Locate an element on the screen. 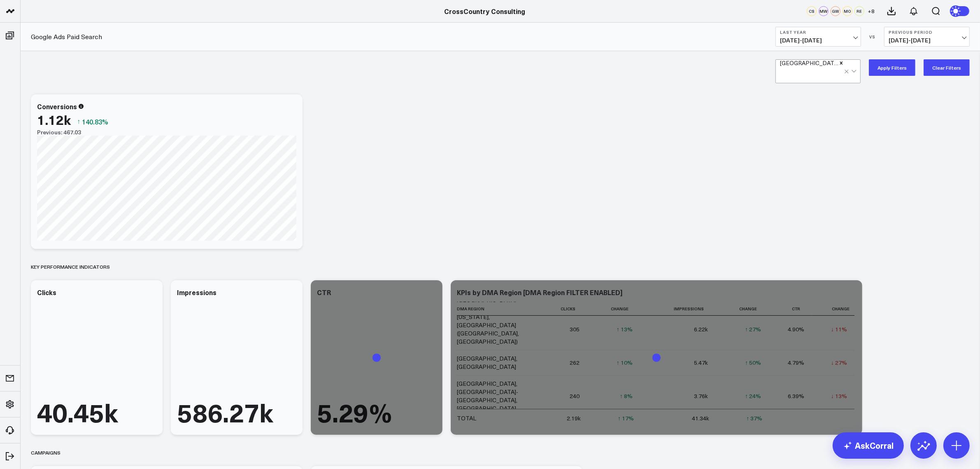 This screenshot has width=980, height=469. div: 6.22k is located at coordinates (701, 329).